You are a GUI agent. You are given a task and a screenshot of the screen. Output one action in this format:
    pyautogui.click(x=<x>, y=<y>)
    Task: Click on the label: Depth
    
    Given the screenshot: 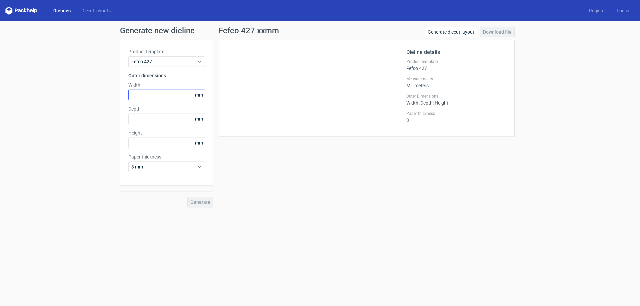 What is the action you would take?
    pyautogui.click(x=167, y=109)
    